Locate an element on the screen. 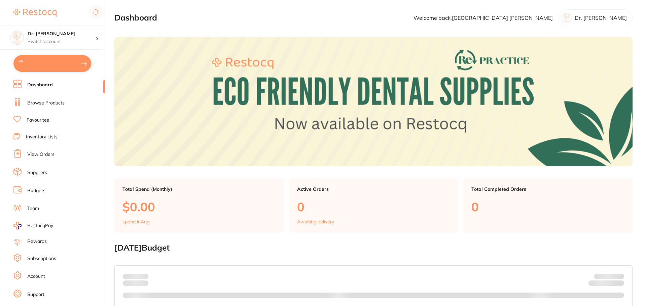 This screenshot has width=646, height=306. a: View Orders is located at coordinates (41, 155).